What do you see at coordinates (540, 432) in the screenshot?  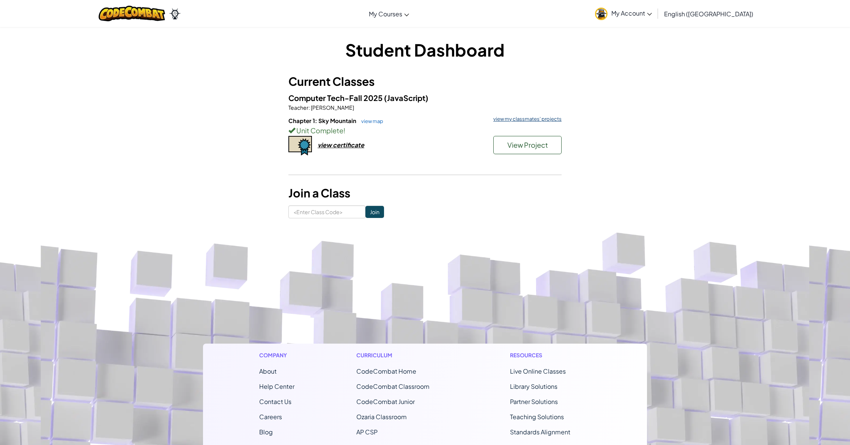 I see `a: Standards Alignment` at bounding box center [540, 432].